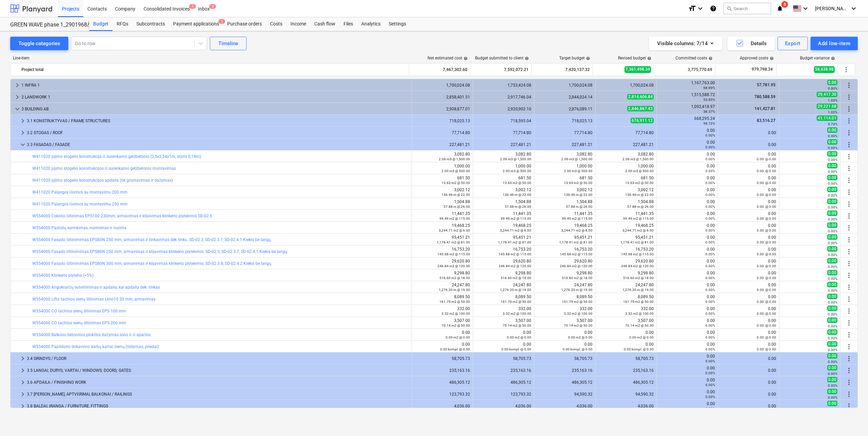  Describe the element at coordinates (684, 70) in the screenshot. I see `div: 3,775,770.69` at that location.